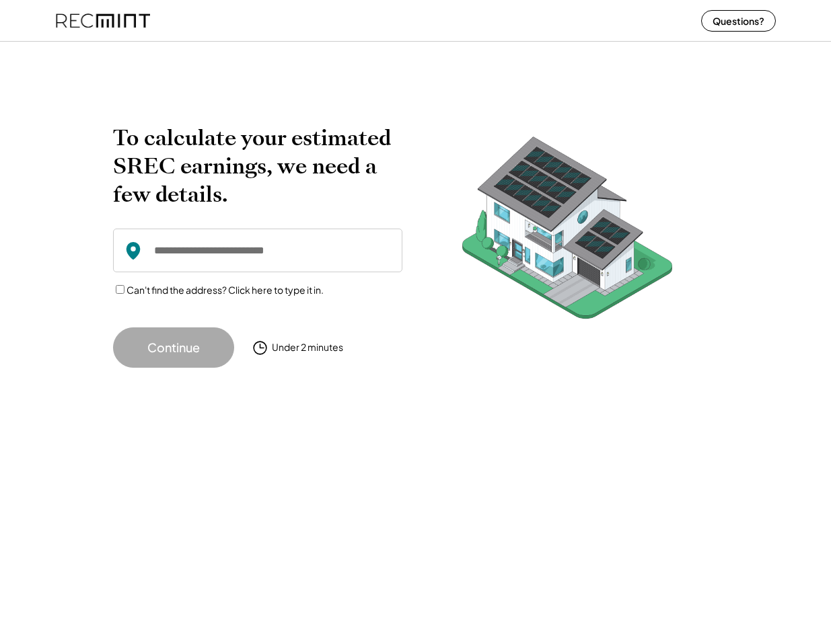 Image resolution: width=831 pixels, height=644 pixels. What do you see at coordinates (568, 232) in the screenshot?
I see `img: RecMintArtboard%207.png` at bounding box center [568, 232].